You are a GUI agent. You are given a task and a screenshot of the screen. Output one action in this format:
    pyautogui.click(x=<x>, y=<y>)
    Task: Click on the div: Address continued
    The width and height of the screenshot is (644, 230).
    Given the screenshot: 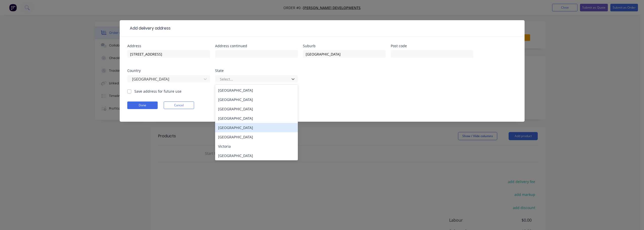 What is the action you would take?
    pyautogui.click(x=256, y=46)
    